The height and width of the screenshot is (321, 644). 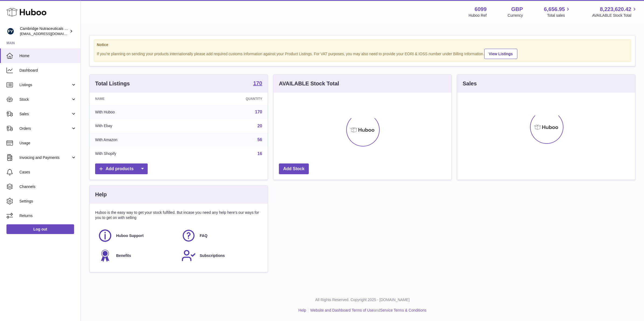 I want to click on span: Dashboard, so click(x=48, y=70).